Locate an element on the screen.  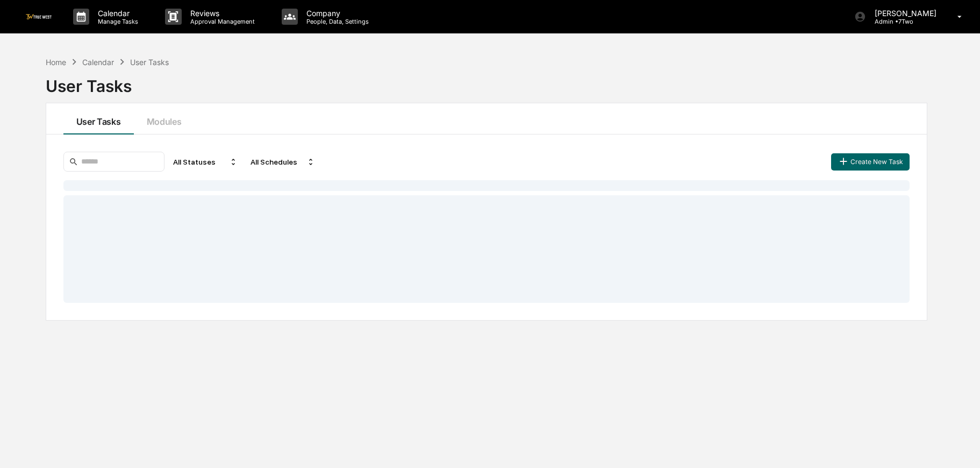
button: Modules is located at coordinates (164, 119).